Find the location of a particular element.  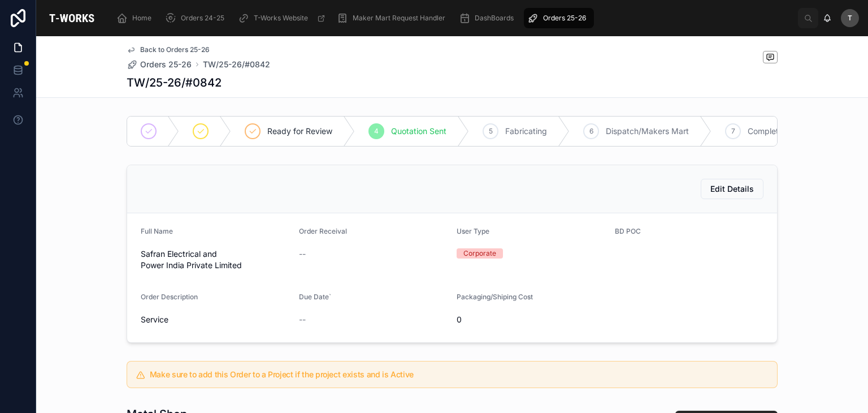

span: T is located at coordinates (850, 18).